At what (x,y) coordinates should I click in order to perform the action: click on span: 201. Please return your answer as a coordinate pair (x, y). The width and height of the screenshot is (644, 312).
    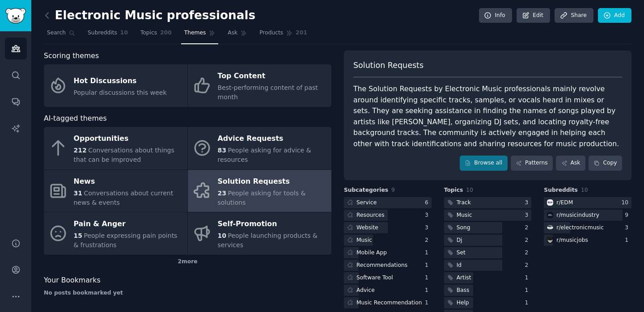
    Looking at the image, I should click on (301, 33).